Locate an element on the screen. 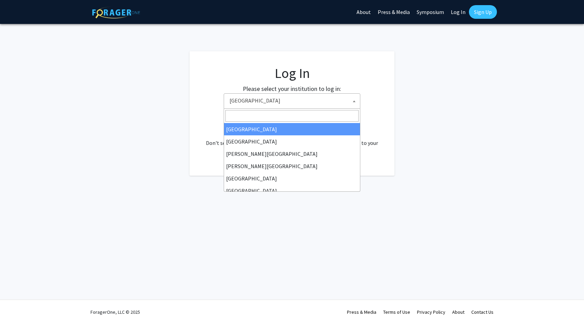 The height and width of the screenshot is (324, 584). input: Search is located at coordinates (292, 116).